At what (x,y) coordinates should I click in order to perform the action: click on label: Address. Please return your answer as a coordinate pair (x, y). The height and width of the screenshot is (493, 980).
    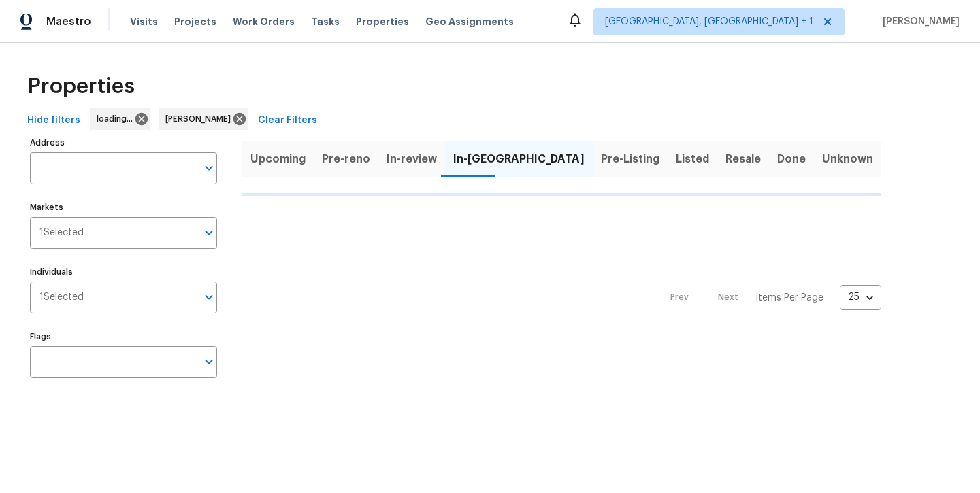
    Looking at the image, I should click on (124, 143).